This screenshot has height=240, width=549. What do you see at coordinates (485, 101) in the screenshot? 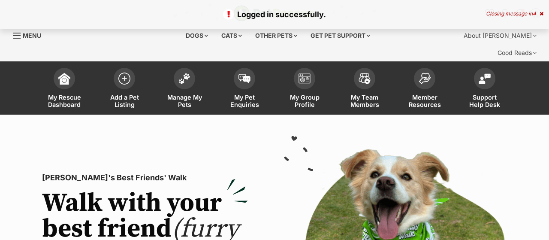
I see `span: Support Help Desk` at bounding box center [485, 101].